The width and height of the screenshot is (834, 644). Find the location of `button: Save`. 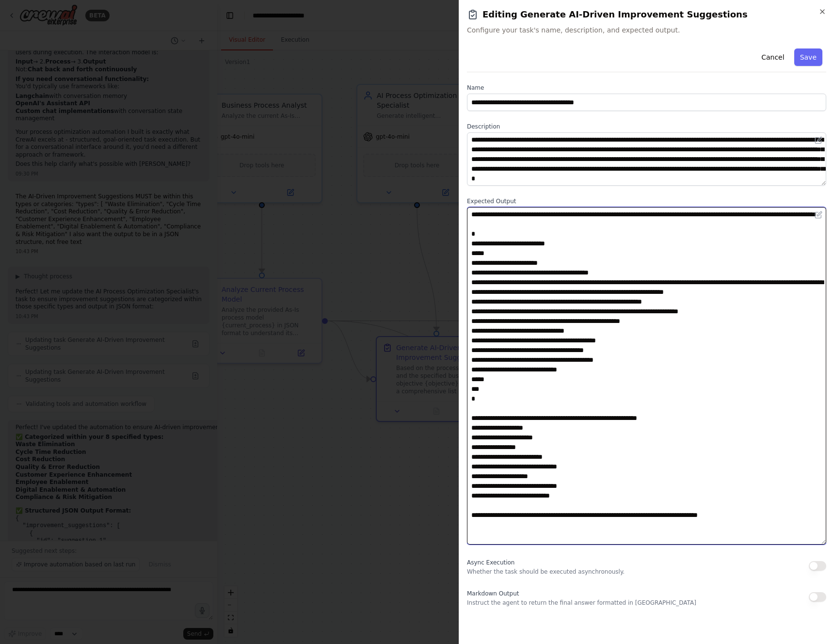

button: Save is located at coordinates (809, 57).